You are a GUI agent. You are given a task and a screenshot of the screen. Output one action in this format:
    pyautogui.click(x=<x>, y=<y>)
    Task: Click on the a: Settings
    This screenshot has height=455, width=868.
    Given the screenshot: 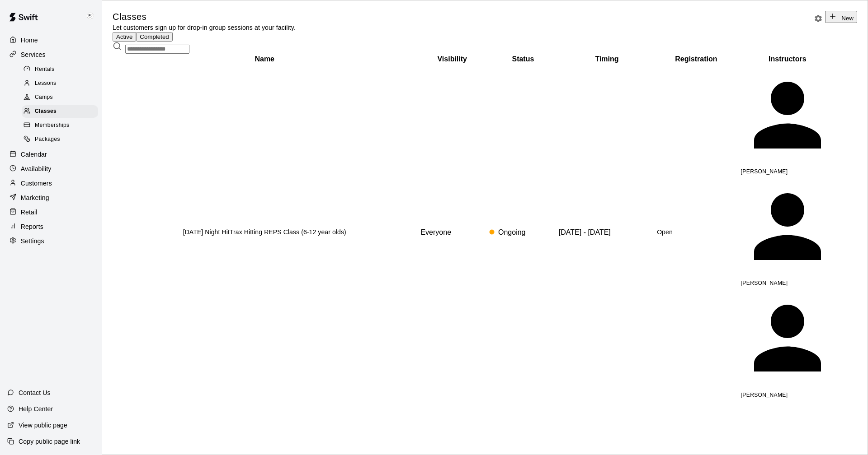 What is the action you would take?
    pyautogui.click(x=51, y=241)
    